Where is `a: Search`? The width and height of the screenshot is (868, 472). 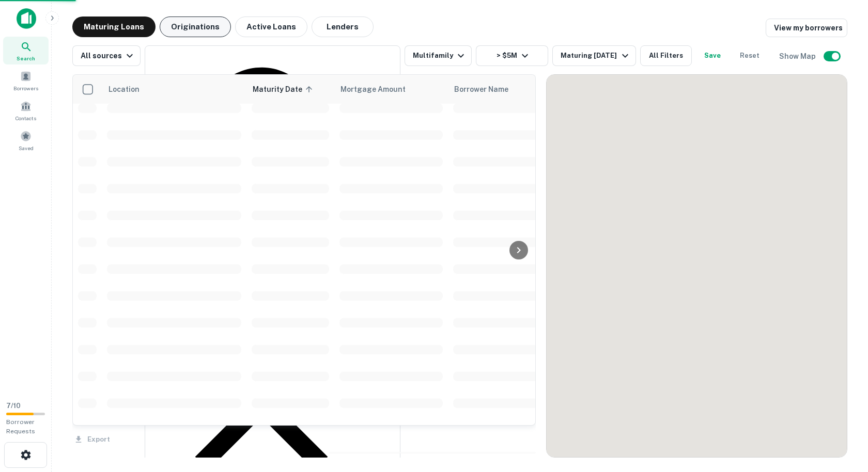 a: Search is located at coordinates (26, 50).